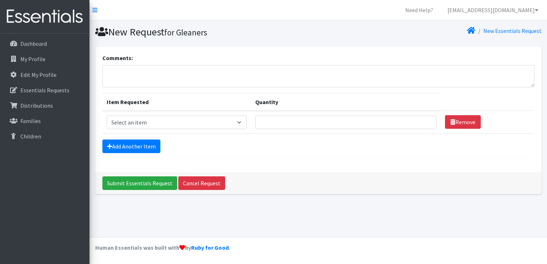 The image size is (547, 264). Describe the element at coordinates (202, 183) in the screenshot. I see `a: Cancel Request` at that location.